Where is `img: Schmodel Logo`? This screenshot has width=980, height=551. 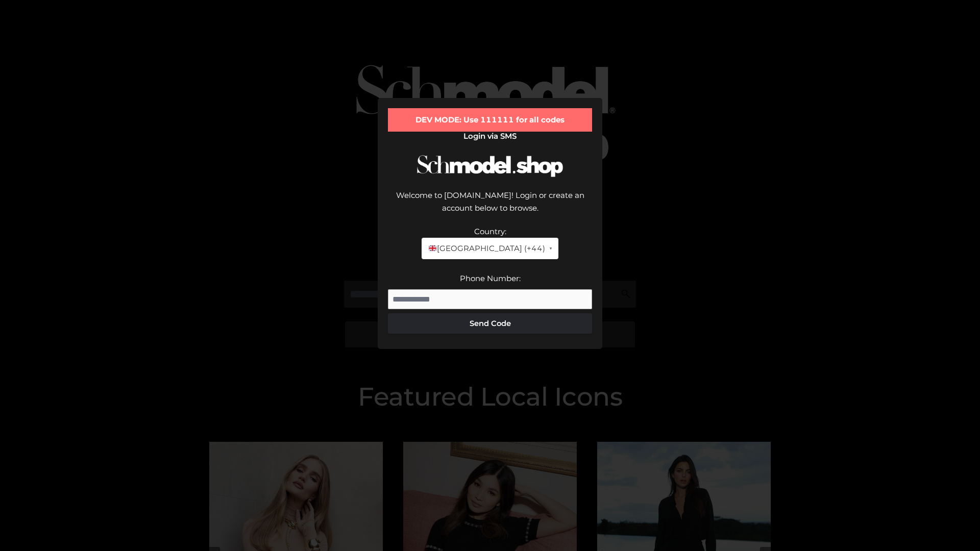
img: Schmodel Logo is located at coordinates (490, 166).